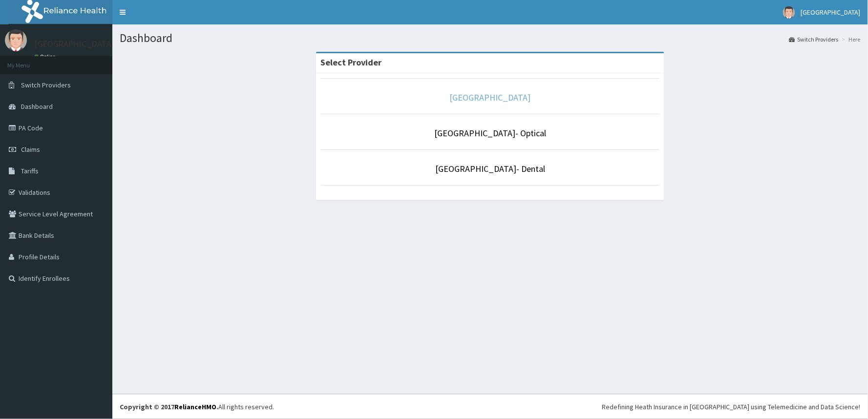 This screenshot has width=868, height=419. What do you see at coordinates (196, 407) in the screenshot?
I see `a: RelianceHMO` at bounding box center [196, 407].